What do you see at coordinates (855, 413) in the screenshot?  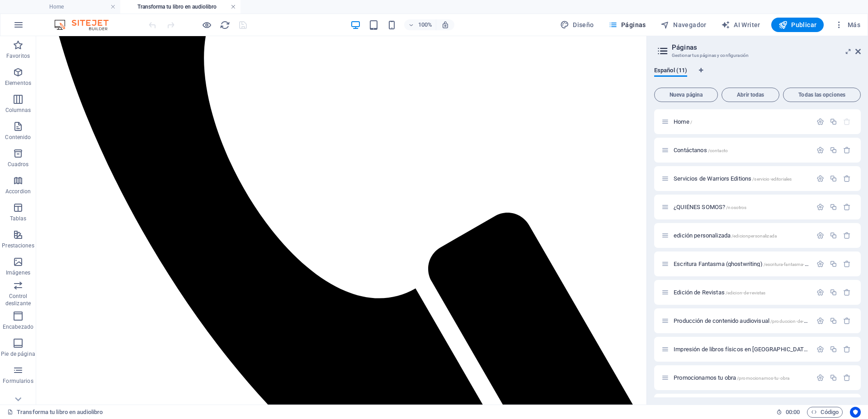 I see `button: Usercentrics` at bounding box center [855, 413].